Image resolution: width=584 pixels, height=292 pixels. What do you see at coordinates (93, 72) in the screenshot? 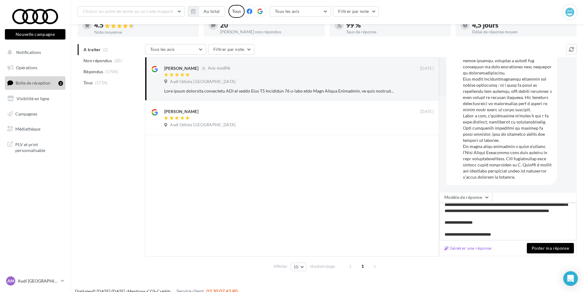
I see `span: Répondus` at bounding box center [93, 72].